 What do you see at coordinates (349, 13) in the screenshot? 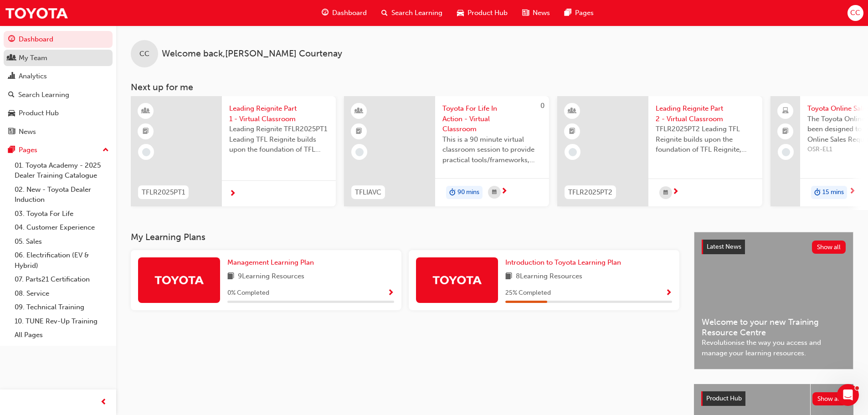
I see `span: Dashboard` at bounding box center [349, 13].